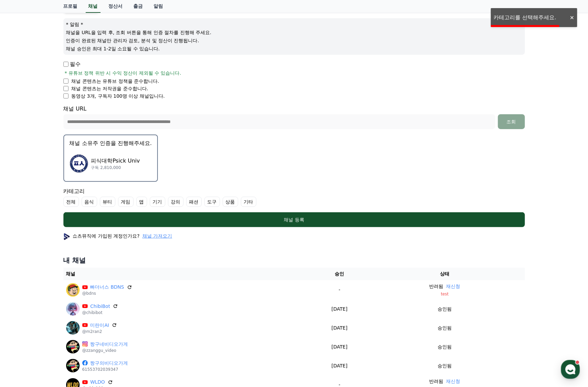  Describe the element at coordinates (66, 222) in the screenshot. I see `a: 대화` at that location.